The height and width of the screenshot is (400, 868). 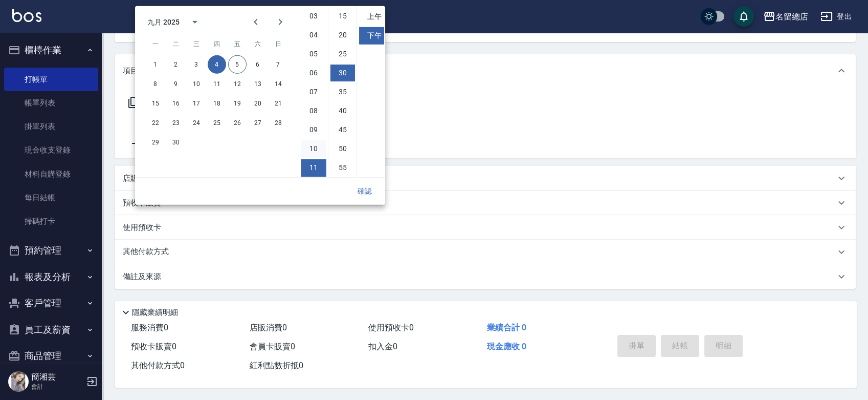 I want to click on a: 每日結帳, so click(x=51, y=198).